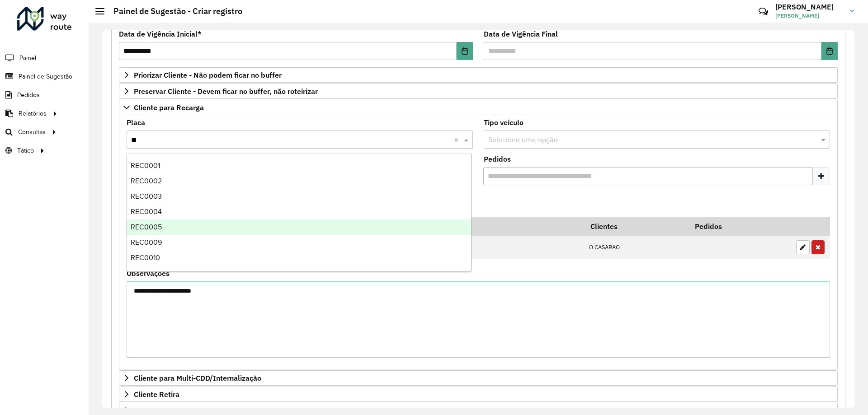 This screenshot has width=868, height=415. I want to click on span: Tático, so click(25, 151).